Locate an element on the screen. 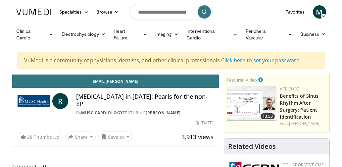 Image resolution: width=342 pixels, height=167 pixels. span: 28 is located at coordinates (30, 137).